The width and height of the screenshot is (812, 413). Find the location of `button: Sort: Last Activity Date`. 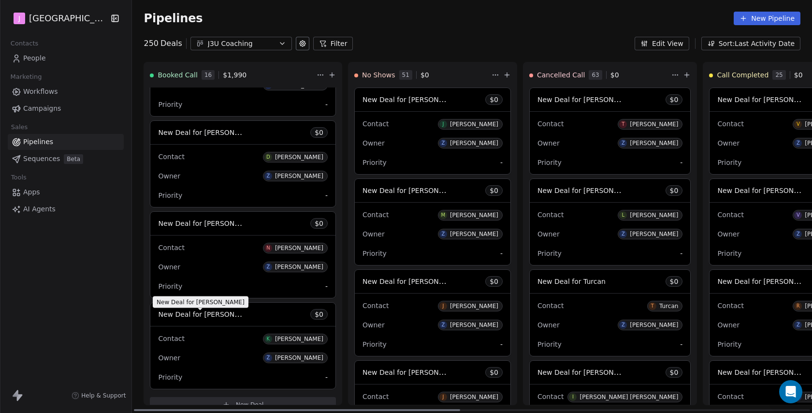

button: Sort: Last Activity Date is located at coordinates (751, 44).